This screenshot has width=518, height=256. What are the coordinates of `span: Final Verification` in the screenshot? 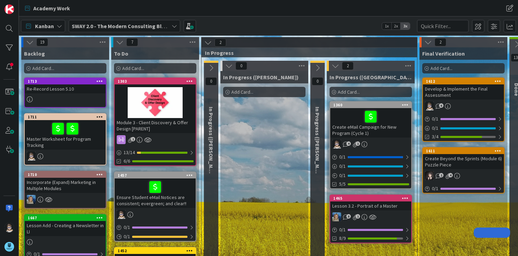 It's located at (444, 54).